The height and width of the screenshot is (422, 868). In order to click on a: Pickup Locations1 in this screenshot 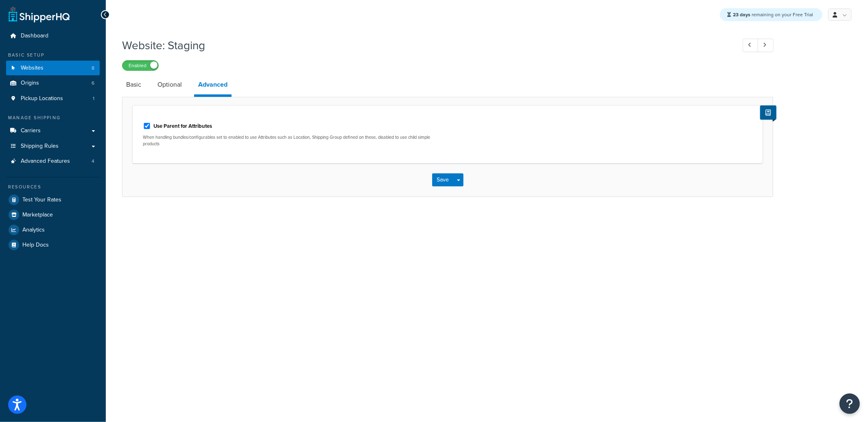, I will do `click(53, 98)`.